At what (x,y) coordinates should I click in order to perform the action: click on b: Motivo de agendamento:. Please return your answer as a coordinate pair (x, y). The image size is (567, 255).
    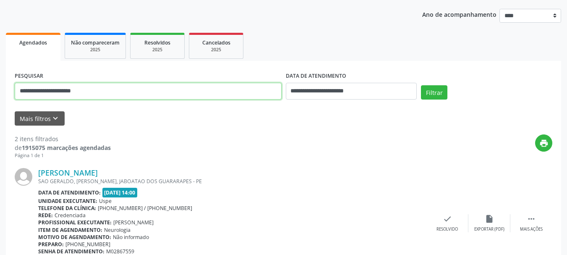
    Looking at the image, I should click on (75, 237).